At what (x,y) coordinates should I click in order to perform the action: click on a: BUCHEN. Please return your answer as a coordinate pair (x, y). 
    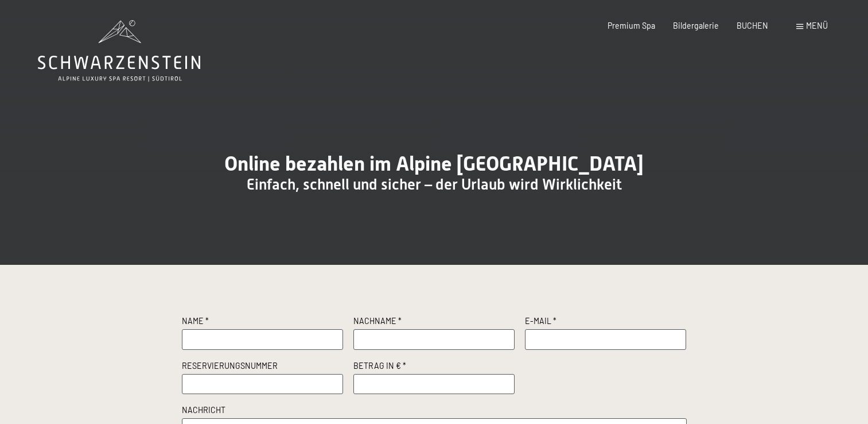
    Looking at the image, I should click on (752, 25).